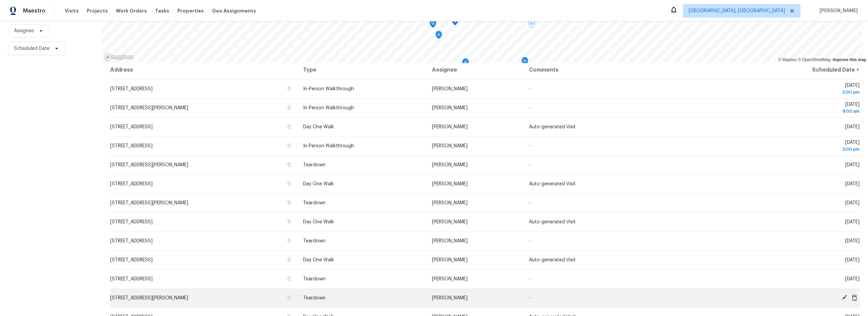  Describe the element at coordinates (131, 11) in the screenshot. I see `span: Work Orders` at that location.